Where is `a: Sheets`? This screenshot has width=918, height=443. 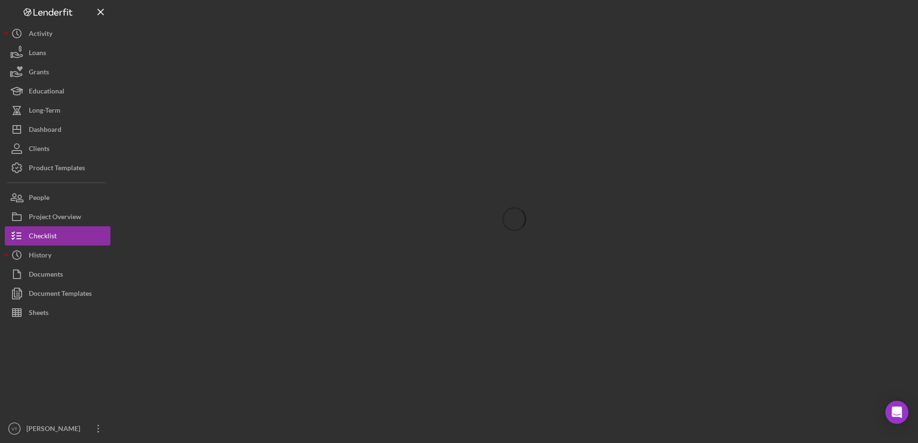 a: Sheets is located at coordinates (58, 313).